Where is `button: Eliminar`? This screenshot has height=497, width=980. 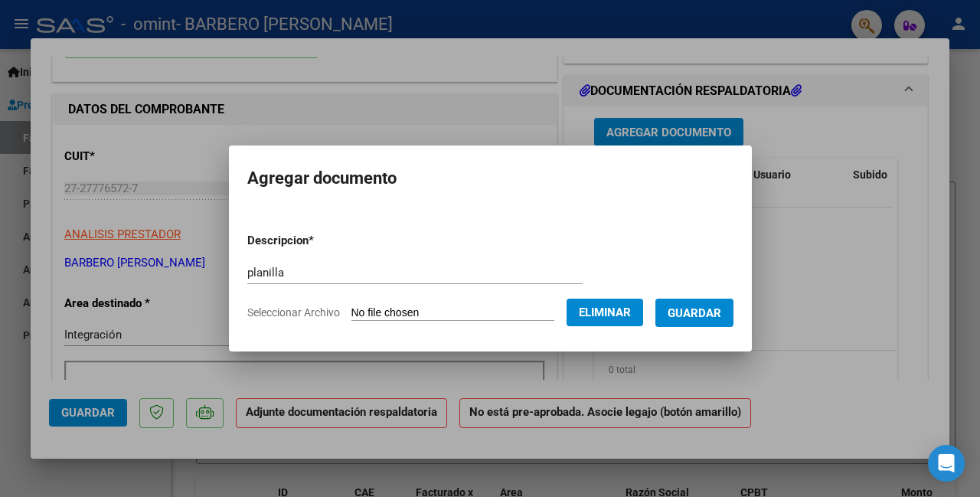
button: Eliminar is located at coordinates (605, 312).